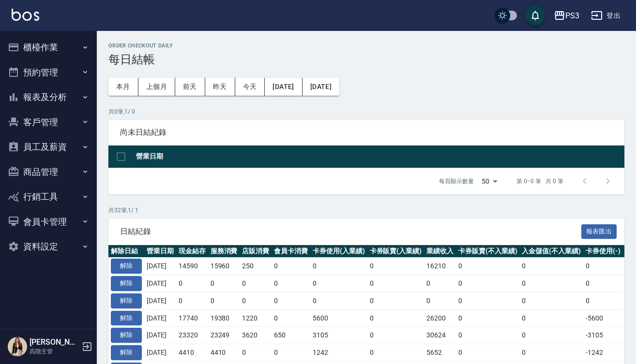  Describe the element at coordinates (18, 347) in the screenshot. I see `img: Person` at that location.